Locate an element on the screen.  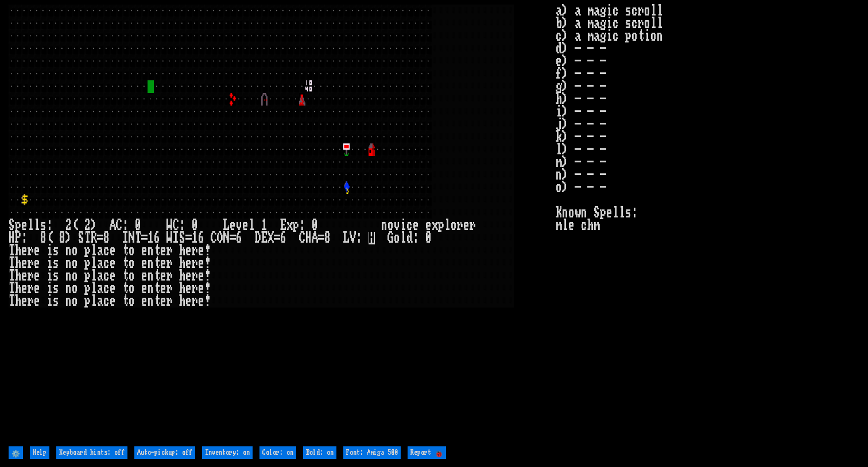
div: C is located at coordinates (176, 225).